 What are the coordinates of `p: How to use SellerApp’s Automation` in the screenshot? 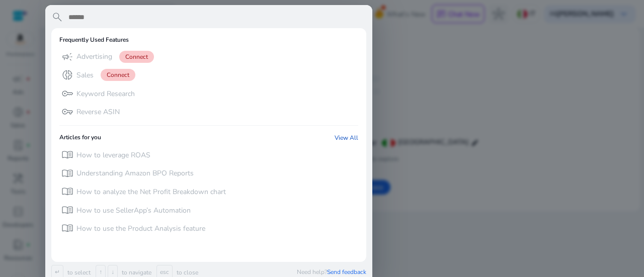 It's located at (133, 211).